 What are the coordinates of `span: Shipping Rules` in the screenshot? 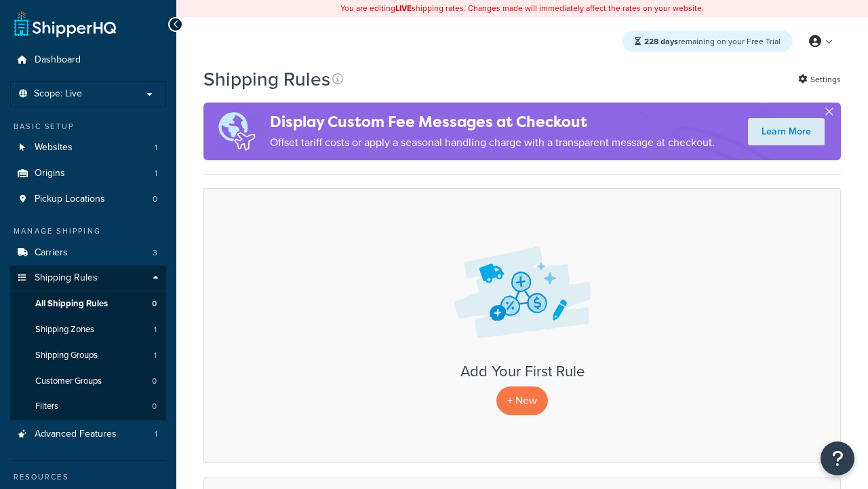 It's located at (65, 278).